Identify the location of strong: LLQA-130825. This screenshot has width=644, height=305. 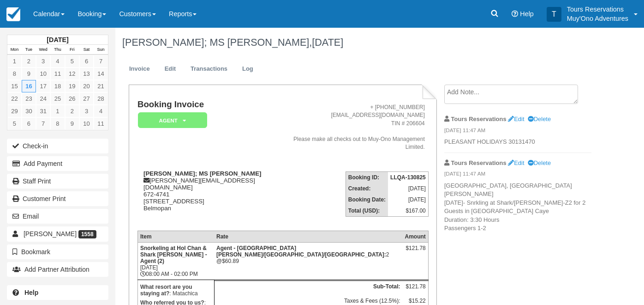
(408, 178).